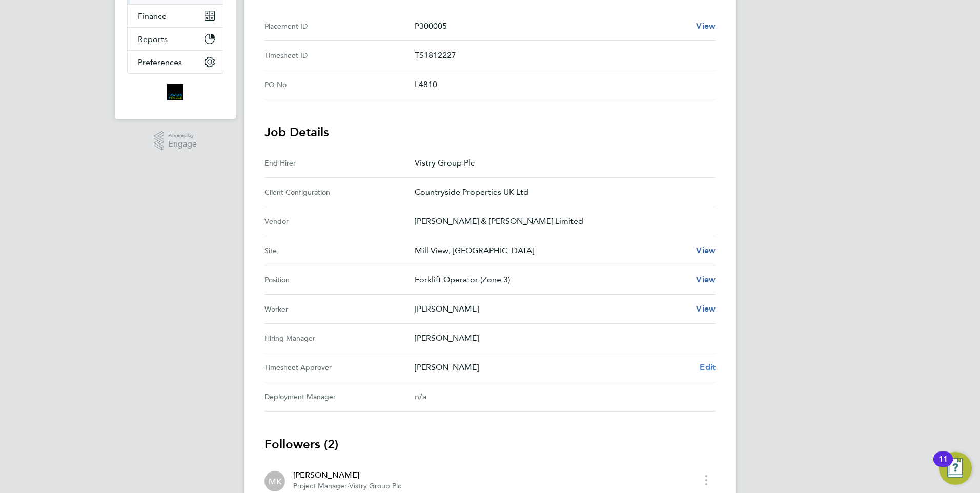  Describe the element at coordinates (339, 251) in the screenshot. I see `div: Site` at that location.